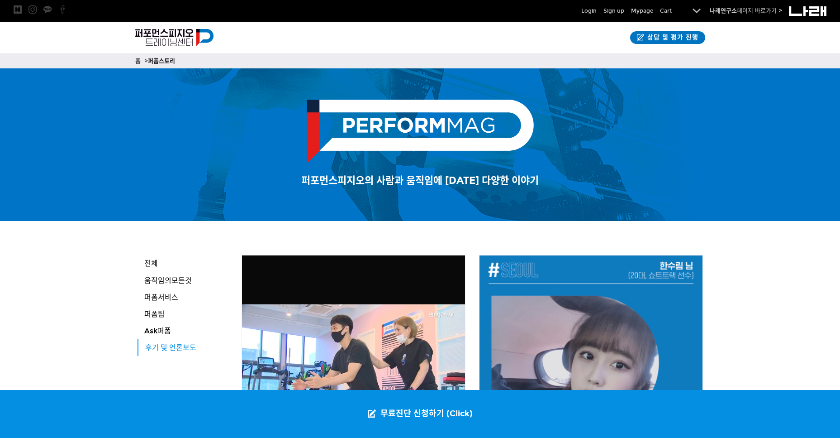  Describe the element at coordinates (589, 11) in the screenshot. I see `a: Login` at that location.